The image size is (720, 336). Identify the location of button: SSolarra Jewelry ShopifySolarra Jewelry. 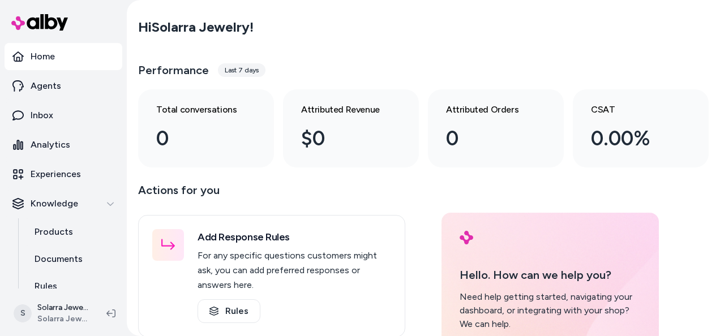
(52, 314).